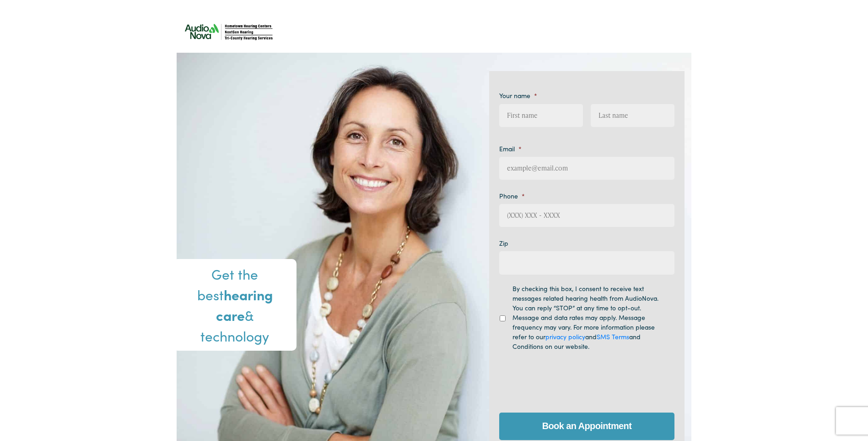 The height and width of the screenshot is (441, 868). What do you see at coordinates (632, 116) in the screenshot?
I see `input: Last name` at bounding box center [632, 116].